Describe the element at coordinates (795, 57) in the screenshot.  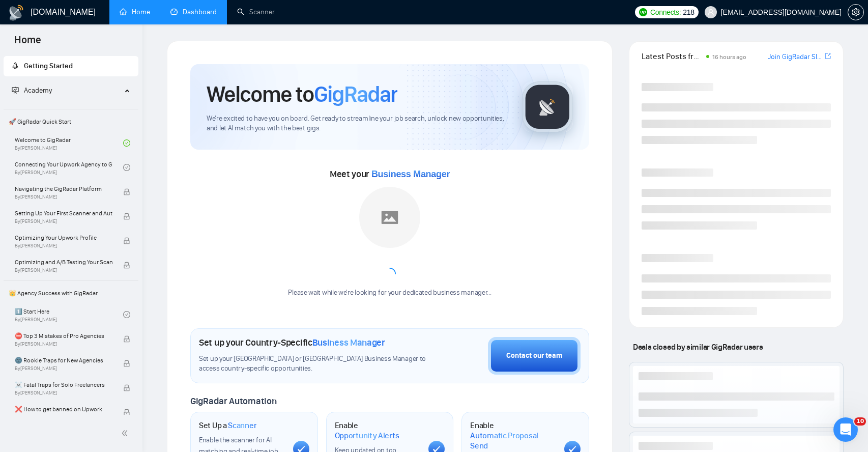
I see `a: Join GigRadar Slack Community` at that location.